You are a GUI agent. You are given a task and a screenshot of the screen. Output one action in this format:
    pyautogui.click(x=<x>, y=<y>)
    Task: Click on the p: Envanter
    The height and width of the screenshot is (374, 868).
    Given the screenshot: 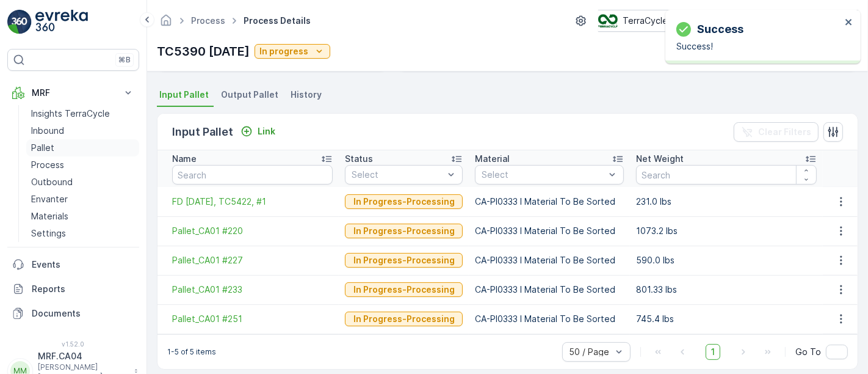 What is the action you would take?
    pyautogui.click(x=49, y=199)
    